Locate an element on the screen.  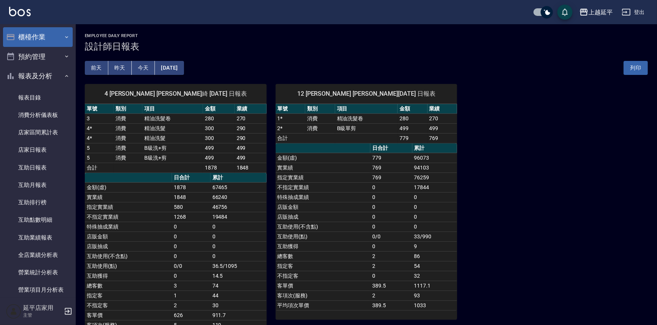
td: 互助使用(點) is located at coordinates (323, 237).